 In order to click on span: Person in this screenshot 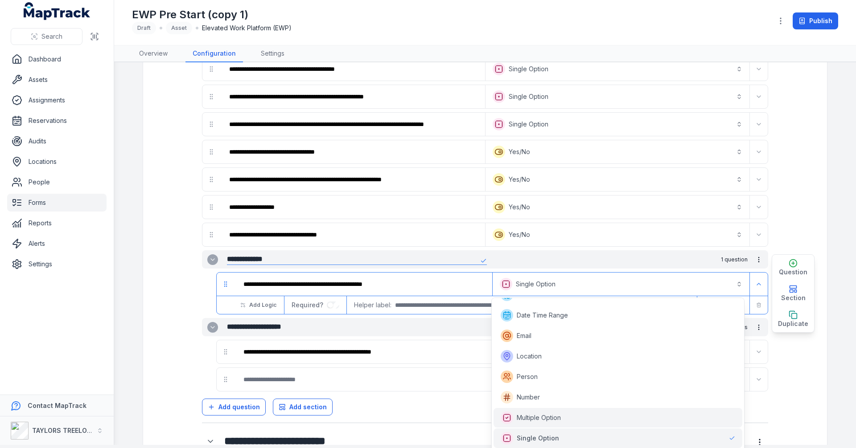, I will do `click(527, 377)`.